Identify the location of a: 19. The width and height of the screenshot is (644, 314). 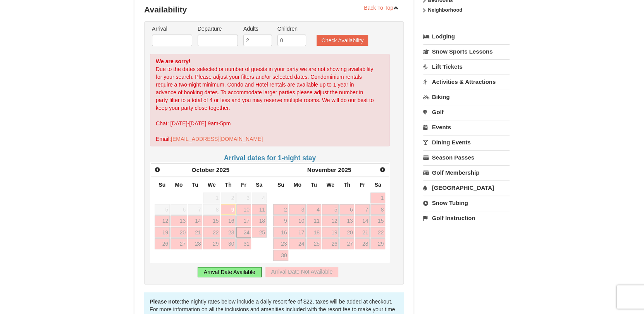
(330, 232).